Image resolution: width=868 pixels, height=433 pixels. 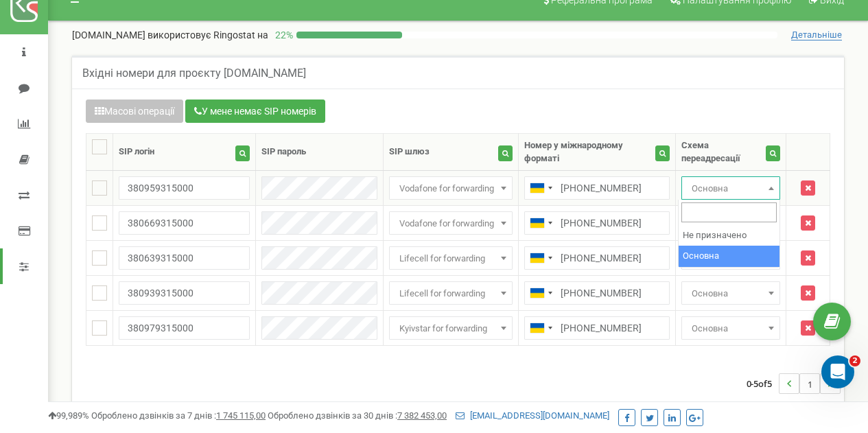 I want to click on span: Оброблено дзвінків за 7 днів :, so click(x=178, y=415).